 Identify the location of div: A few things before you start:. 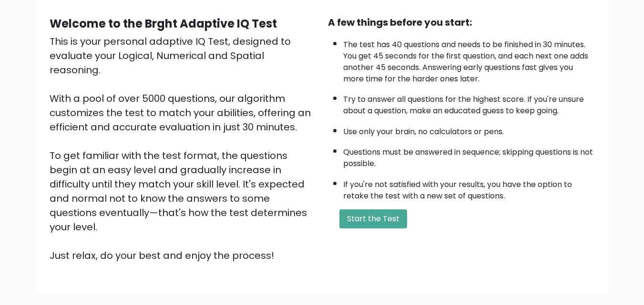
(461, 22).